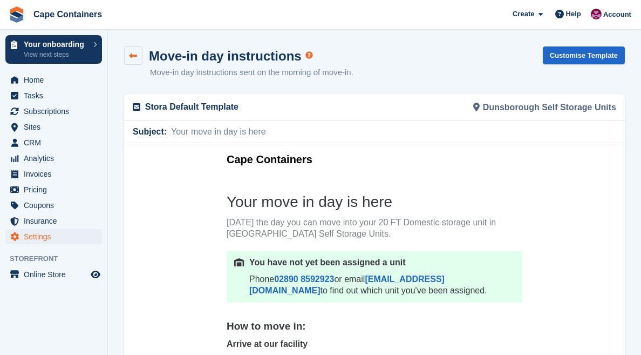 The height and width of the screenshot is (355, 641). What do you see at coordinates (524, 14) in the screenshot?
I see `span: Create` at bounding box center [524, 14].